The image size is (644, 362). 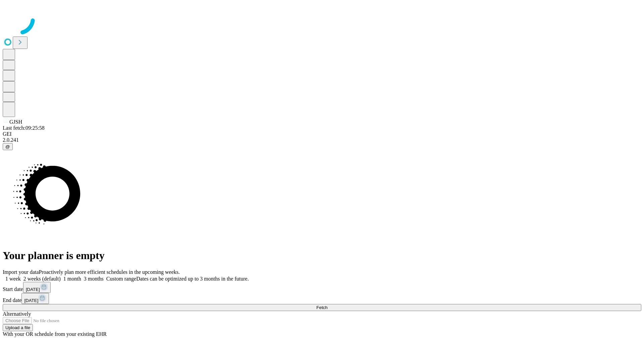 I want to click on span: Last fetch: 09:25:58, so click(x=23, y=127).